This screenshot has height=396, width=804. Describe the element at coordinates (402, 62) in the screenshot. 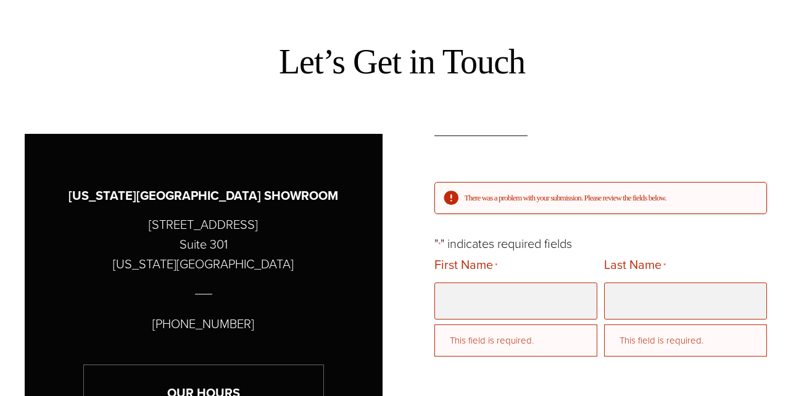

I see `h2: Let’s Get in Touch` at that location.